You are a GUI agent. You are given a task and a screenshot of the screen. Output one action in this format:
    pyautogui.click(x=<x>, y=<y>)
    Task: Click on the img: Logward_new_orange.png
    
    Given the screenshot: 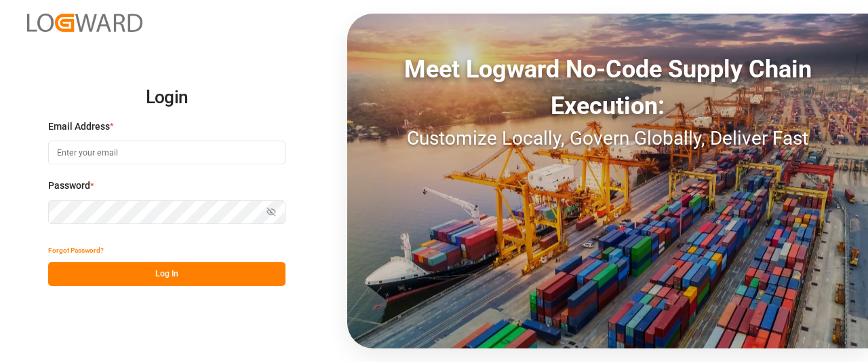 What is the action you would take?
    pyautogui.click(x=85, y=22)
    